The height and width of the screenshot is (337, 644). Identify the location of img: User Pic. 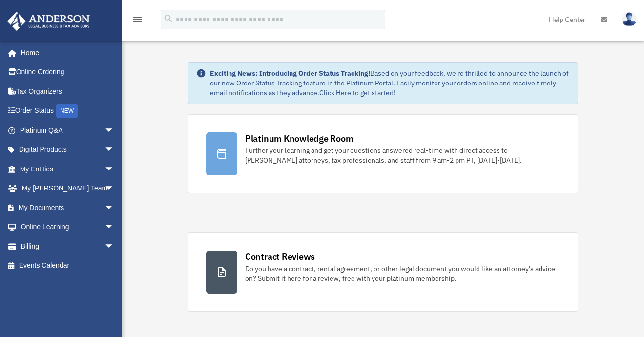
(629, 19).